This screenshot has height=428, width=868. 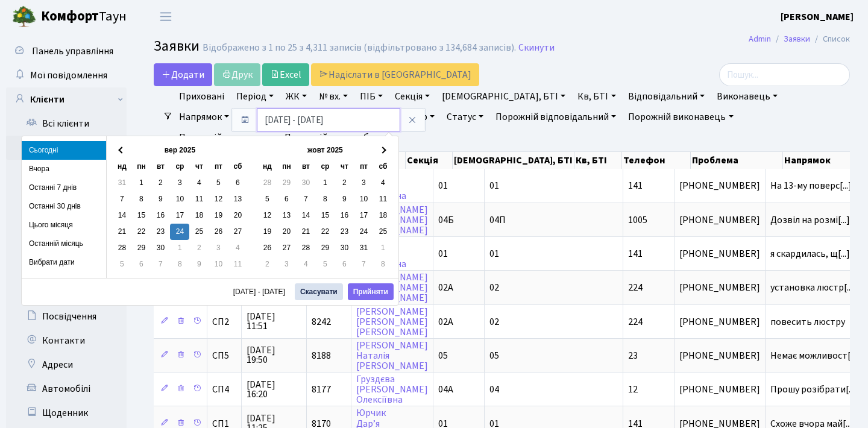 I want to click on span: СП2, so click(x=224, y=322).